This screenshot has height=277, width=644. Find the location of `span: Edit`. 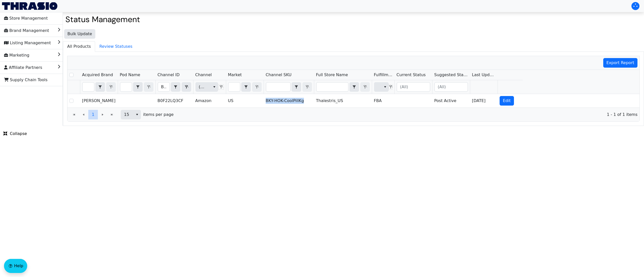

span: Edit is located at coordinates (507, 101).